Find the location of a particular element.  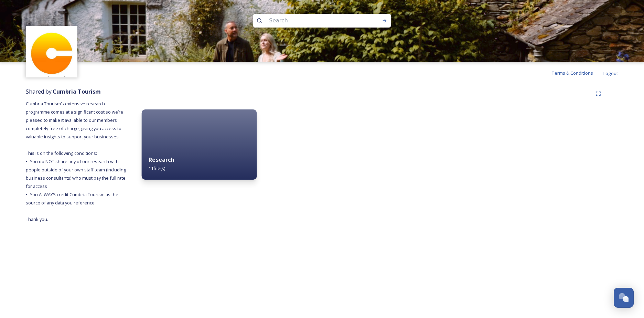

span: Shared by: is located at coordinates (64, 91).